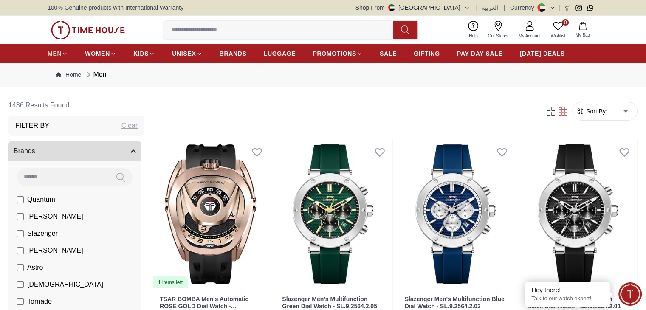  I want to click on span: PROMOTIONS, so click(334, 54).